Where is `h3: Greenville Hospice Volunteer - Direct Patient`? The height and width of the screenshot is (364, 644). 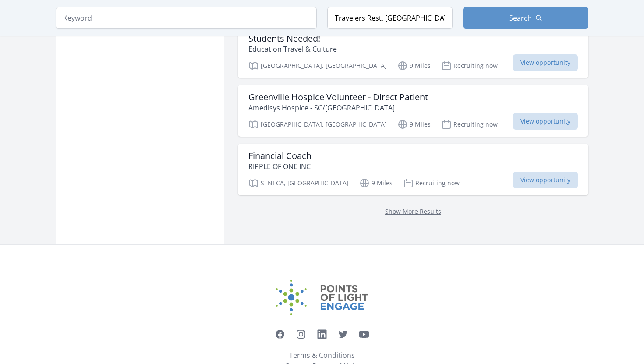
h3: Greenville Hospice Volunteer - Direct Patient is located at coordinates (338, 97).